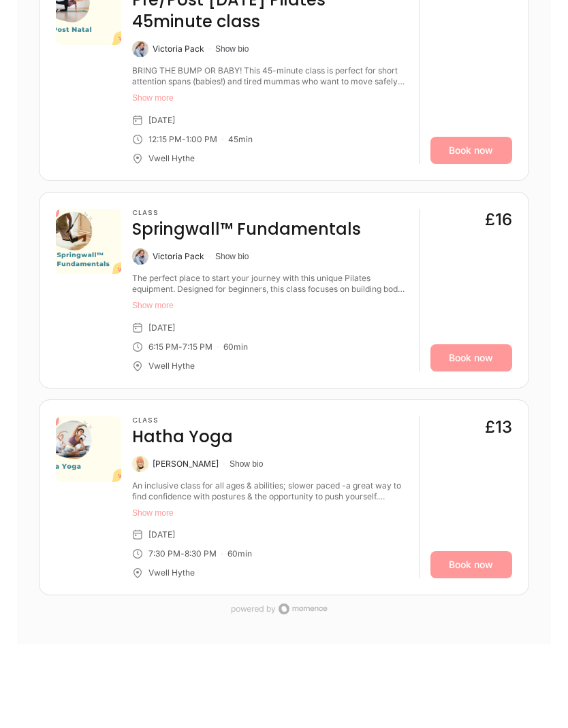  What do you see at coordinates (183, 437) in the screenshot?
I see `h4: Hatha Yoga` at bounding box center [183, 437].